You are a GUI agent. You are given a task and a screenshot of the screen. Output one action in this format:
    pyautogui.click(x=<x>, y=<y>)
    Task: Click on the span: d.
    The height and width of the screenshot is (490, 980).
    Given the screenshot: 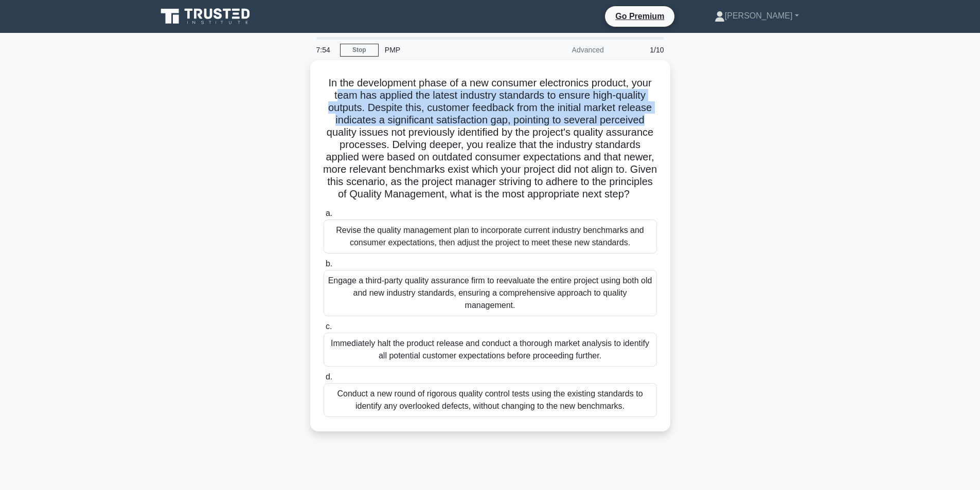 What is the action you would take?
    pyautogui.click(x=329, y=376)
    